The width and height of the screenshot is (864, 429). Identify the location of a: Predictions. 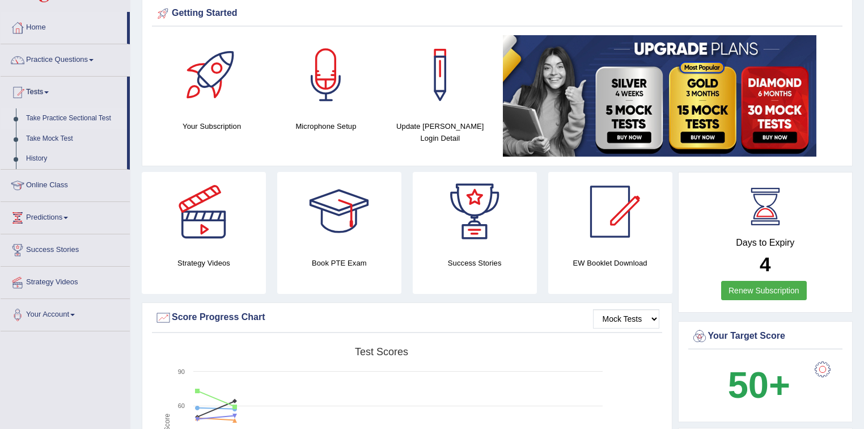
(65, 216).